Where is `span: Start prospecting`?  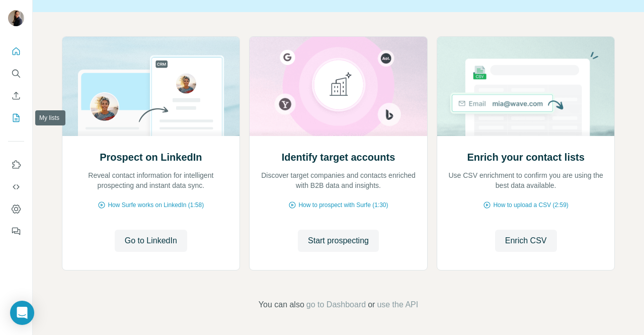
span: Start prospecting is located at coordinates (338, 241).